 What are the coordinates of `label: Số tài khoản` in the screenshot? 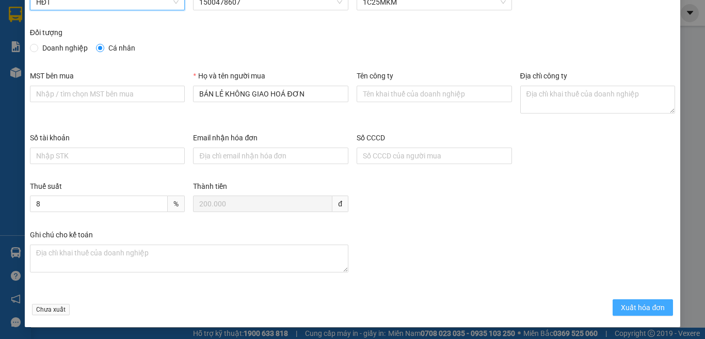 It's located at (50, 138).